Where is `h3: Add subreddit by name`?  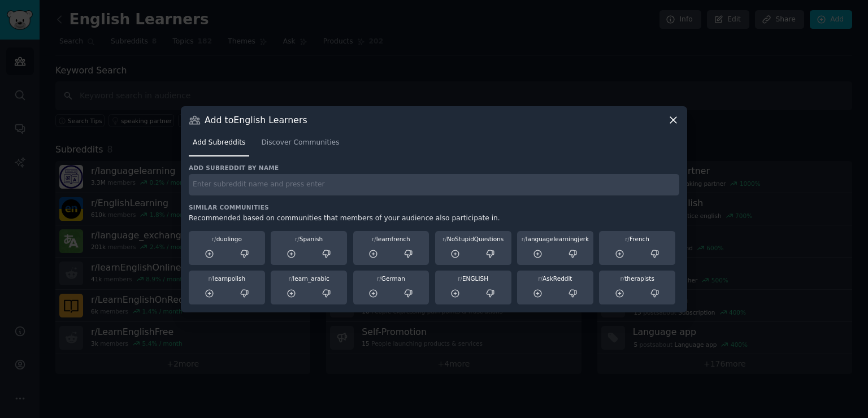
h3: Add subreddit by name is located at coordinates (434, 168).